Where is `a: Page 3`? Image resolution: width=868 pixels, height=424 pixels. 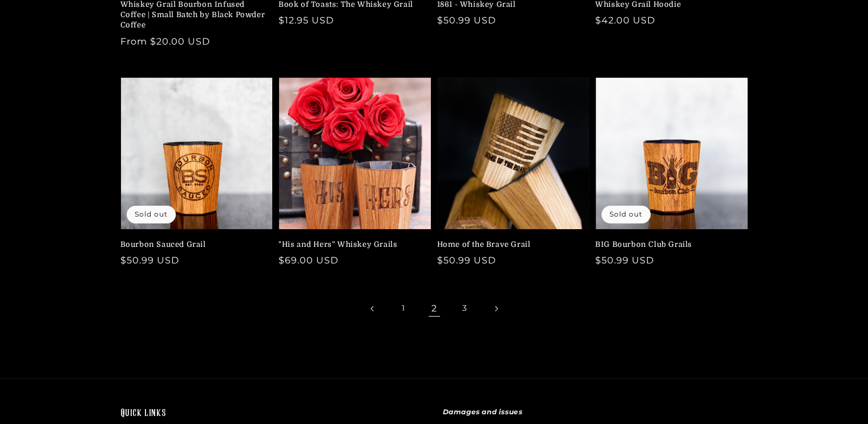 a: Page 3 is located at coordinates (465, 309).